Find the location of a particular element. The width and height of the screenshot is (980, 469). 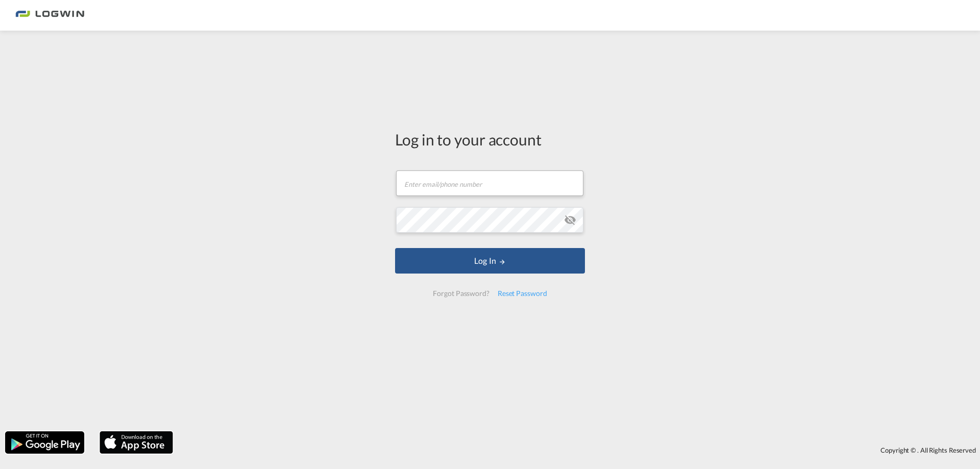

div: Reset Password is located at coordinates (522, 294).